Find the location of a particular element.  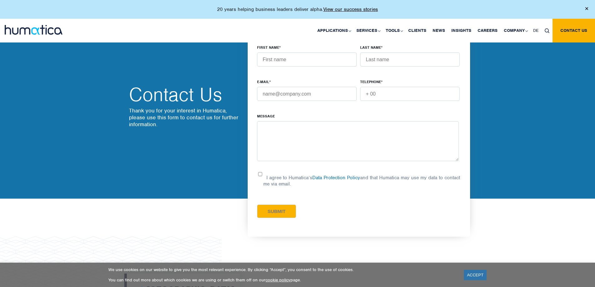

a: ACCEPT is located at coordinates (475, 275).